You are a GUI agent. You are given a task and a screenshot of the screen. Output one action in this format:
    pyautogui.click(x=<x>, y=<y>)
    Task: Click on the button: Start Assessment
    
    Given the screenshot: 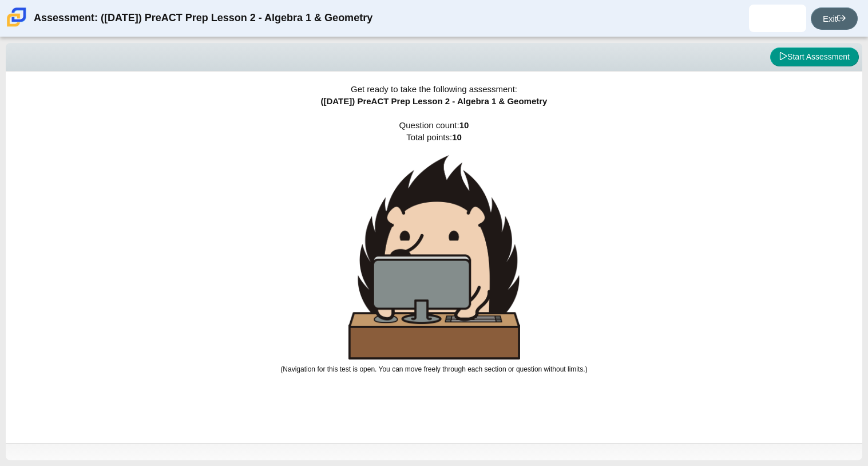 What is the action you would take?
    pyautogui.click(x=815, y=57)
    